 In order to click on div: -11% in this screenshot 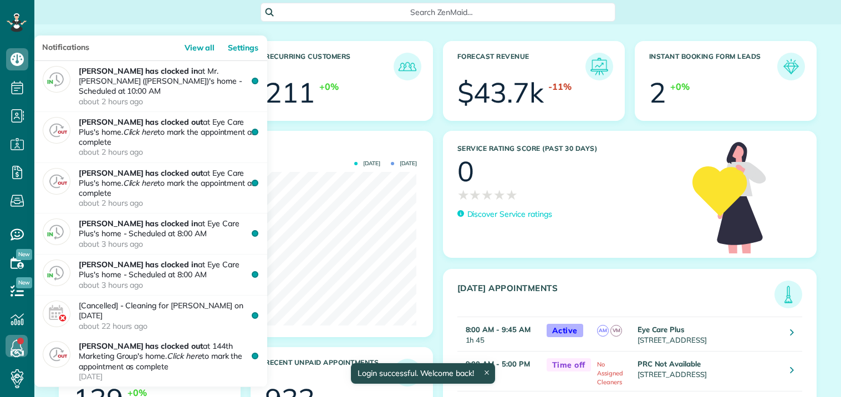, I will do `click(560, 86)`.